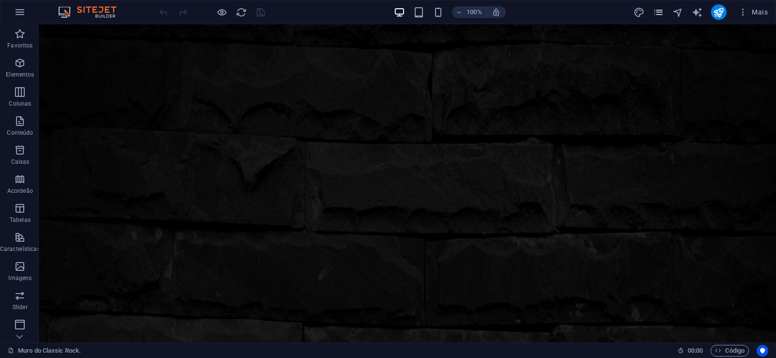 The width and height of the screenshot is (776, 358). What do you see at coordinates (241, 12) in the screenshot?
I see `i: Recarregar página` at bounding box center [241, 12].